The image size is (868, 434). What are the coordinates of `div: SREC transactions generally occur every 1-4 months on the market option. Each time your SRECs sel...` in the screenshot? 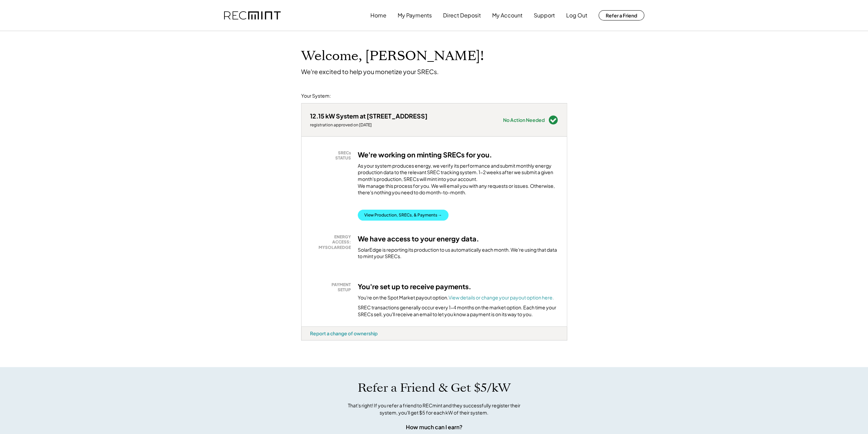 It's located at (458, 311).